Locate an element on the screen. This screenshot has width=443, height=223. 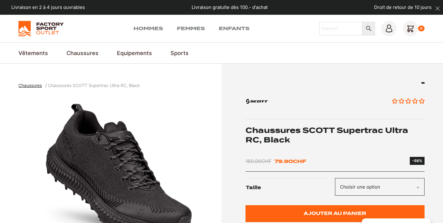
p: Livraison en 2 à 4 jours ouvrables is located at coordinates (48, 7).